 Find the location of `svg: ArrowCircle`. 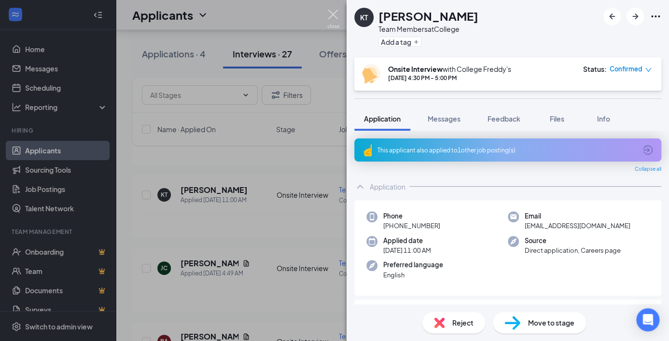

svg: ArrowCircle is located at coordinates (648, 150).